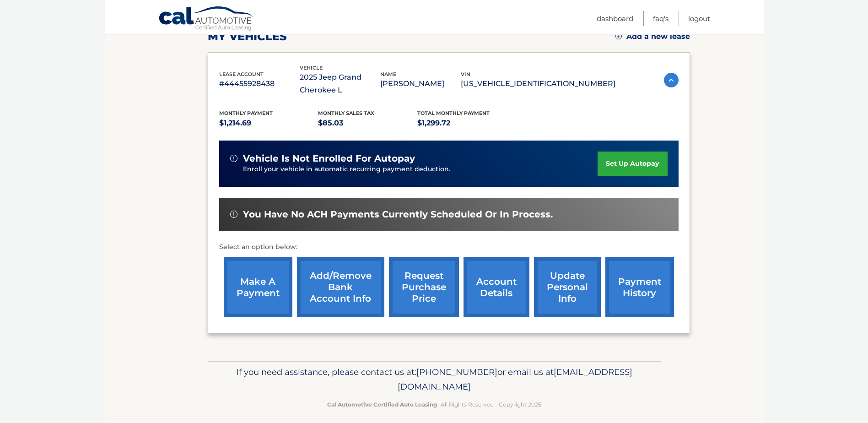  What do you see at coordinates (241, 74) in the screenshot?
I see `span: lease account` at bounding box center [241, 74].